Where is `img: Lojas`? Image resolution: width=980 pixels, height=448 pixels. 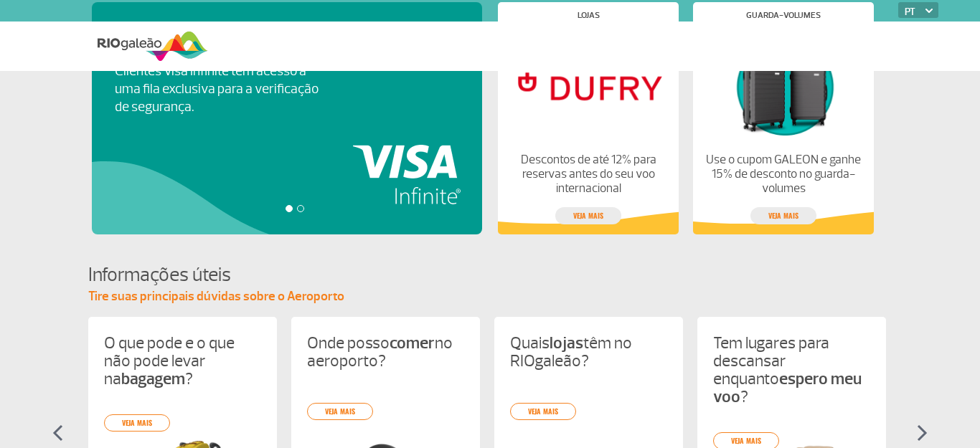
img: Lojas is located at coordinates (588, 86).